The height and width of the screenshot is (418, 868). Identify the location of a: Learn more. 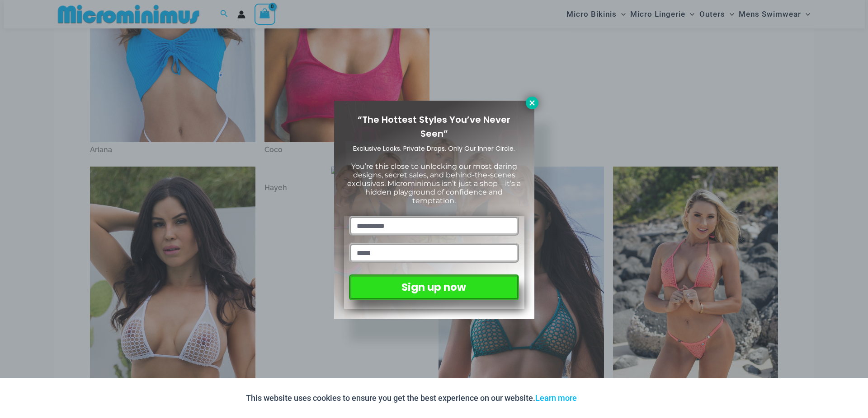
(556, 397).